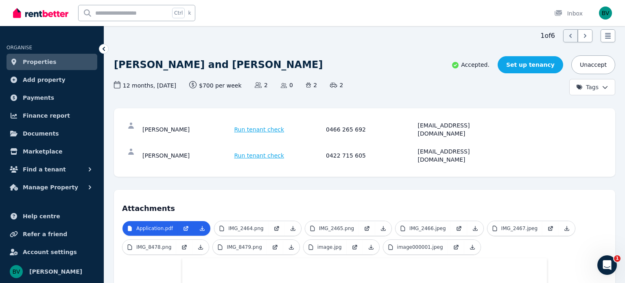 The height and width of the screenshot is (283, 625). Describe the element at coordinates (364, 206) in the screenshot. I see `h4: Attachments` at that location.